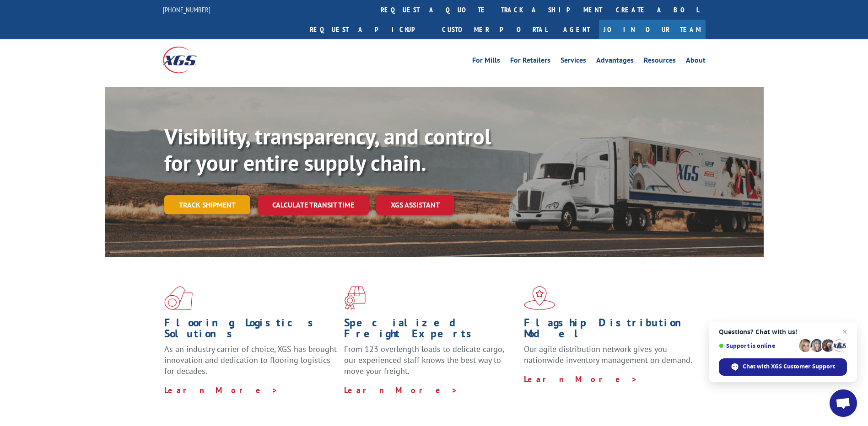 The image size is (868, 426). Describe the element at coordinates (368, 29) in the screenshot. I see `a: Request a pickup` at that location.